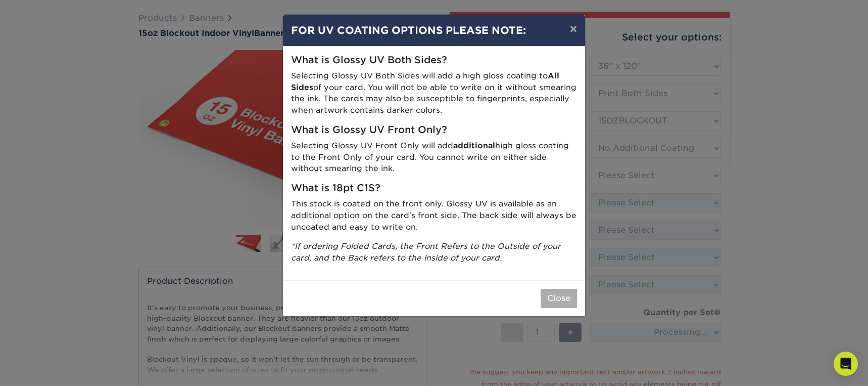 Image resolution: width=868 pixels, height=386 pixels. What do you see at coordinates (426, 252) in the screenshot?
I see `i: *If ordering Folded Cards, the Front Refers to the Outside of your card, and the Back refers to t...` at bounding box center [426, 252].